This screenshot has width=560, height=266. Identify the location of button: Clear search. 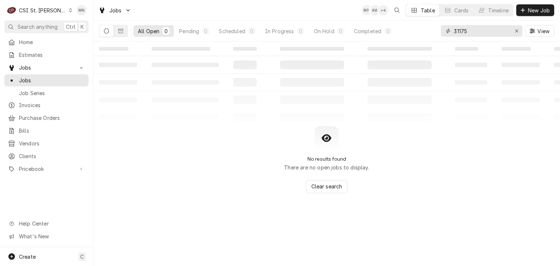
(327, 187).